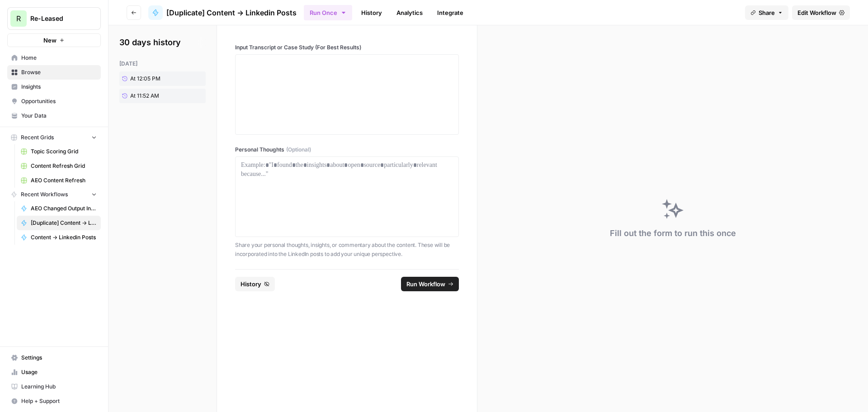 Image resolution: width=868 pixels, height=412 pixels. What do you see at coordinates (37, 138) in the screenshot?
I see `span: Recent Grids` at bounding box center [37, 138].